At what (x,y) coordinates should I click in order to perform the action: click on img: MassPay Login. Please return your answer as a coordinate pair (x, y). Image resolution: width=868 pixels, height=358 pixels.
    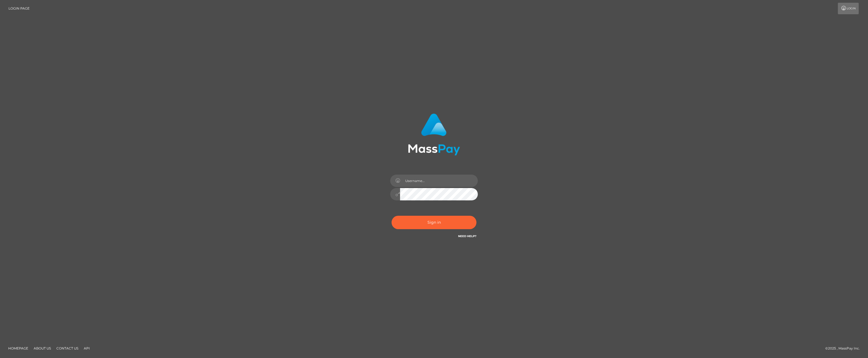
    Looking at the image, I should click on (434, 134).